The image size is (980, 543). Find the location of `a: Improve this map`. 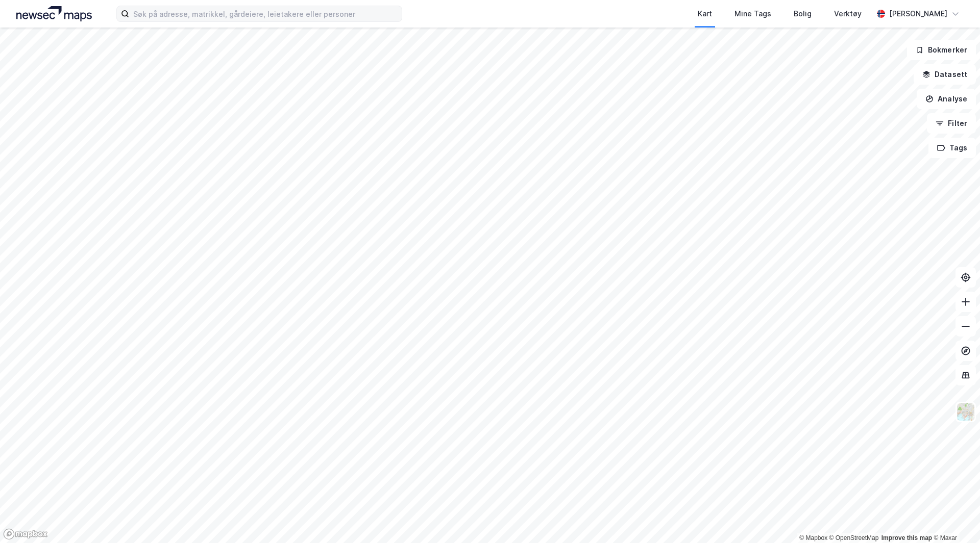

a: Improve this map is located at coordinates (906, 538).